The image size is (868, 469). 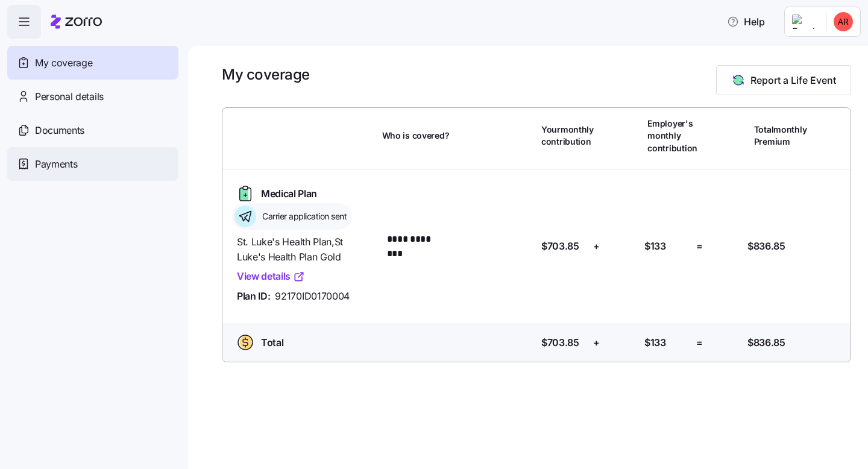 I want to click on span: Medical Plan, so click(x=289, y=193).